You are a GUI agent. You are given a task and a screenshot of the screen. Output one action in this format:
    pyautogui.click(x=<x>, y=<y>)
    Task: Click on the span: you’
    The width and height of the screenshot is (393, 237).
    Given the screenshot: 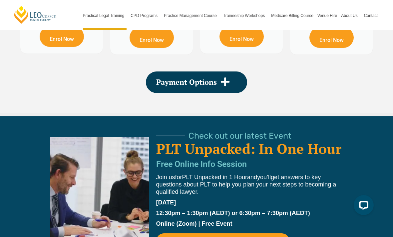 What is the action you would take?
    pyautogui.click(x=262, y=177)
    